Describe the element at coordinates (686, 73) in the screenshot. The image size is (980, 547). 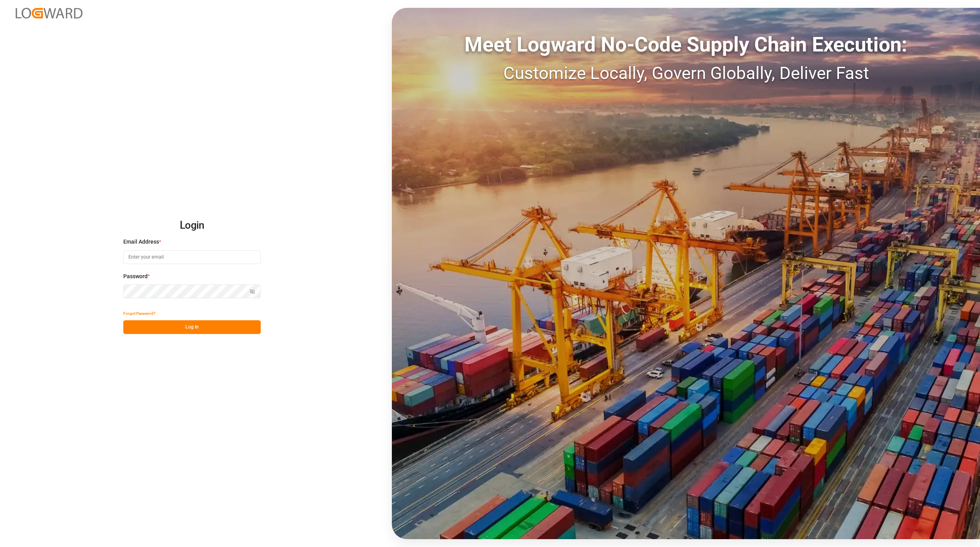
I see `div: Customize Locally, Govern Globally, Deliver Fast` at that location.